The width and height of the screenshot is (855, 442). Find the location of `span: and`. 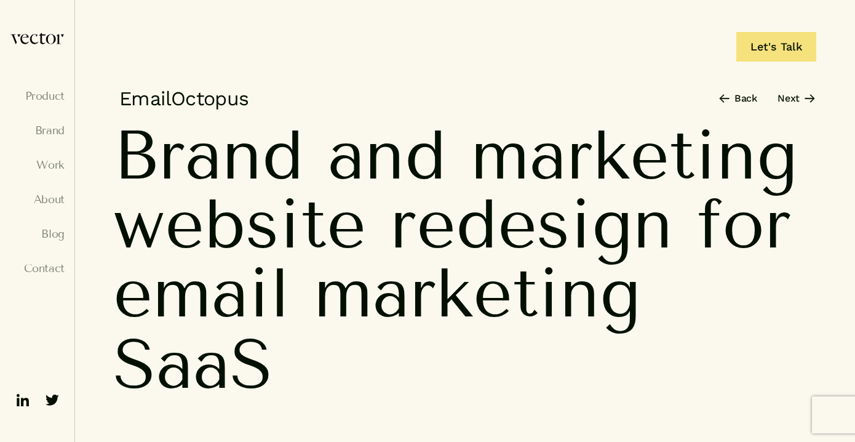

span: and is located at coordinates (387, 155).